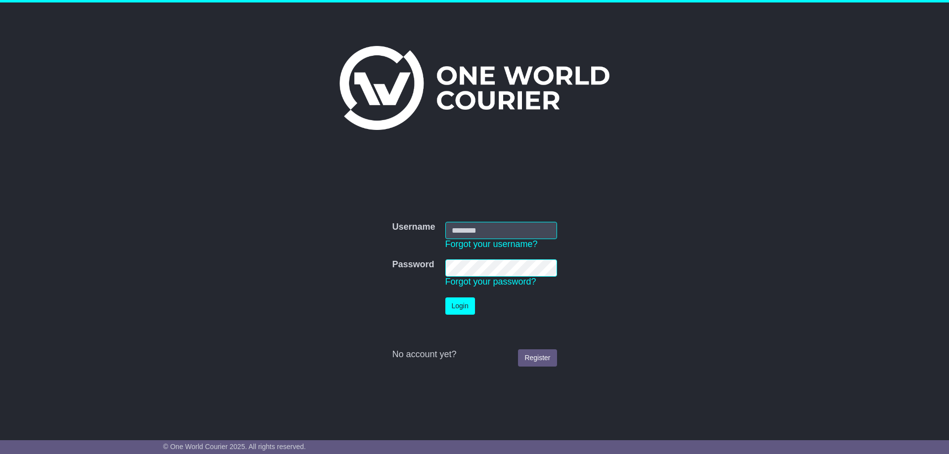 The width and height of the screenshot is (949, 454). Describe the element at coordinates (413, 265) in the screenshot. I see `label: Password` at that location.